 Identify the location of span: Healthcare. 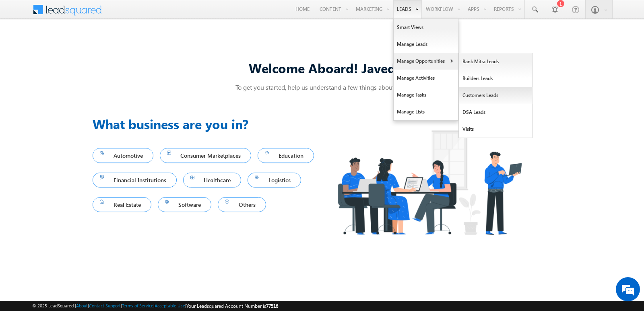
(212, 180).